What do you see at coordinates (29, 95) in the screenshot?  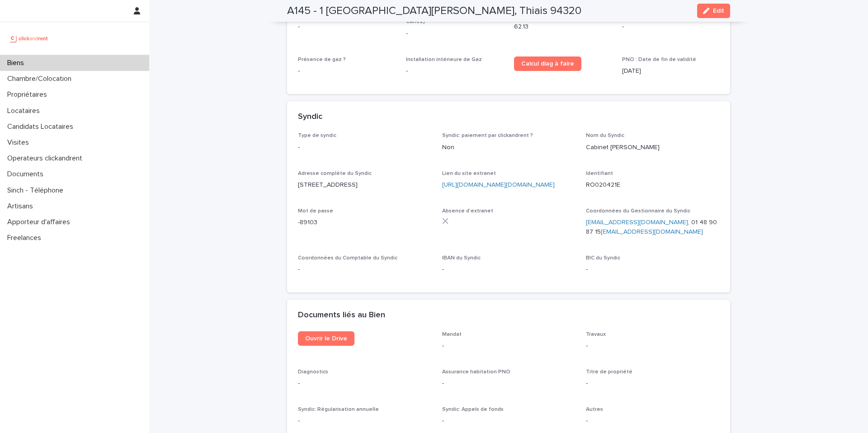 I see `p: Propriétaires` at bounding box center [29, 95].